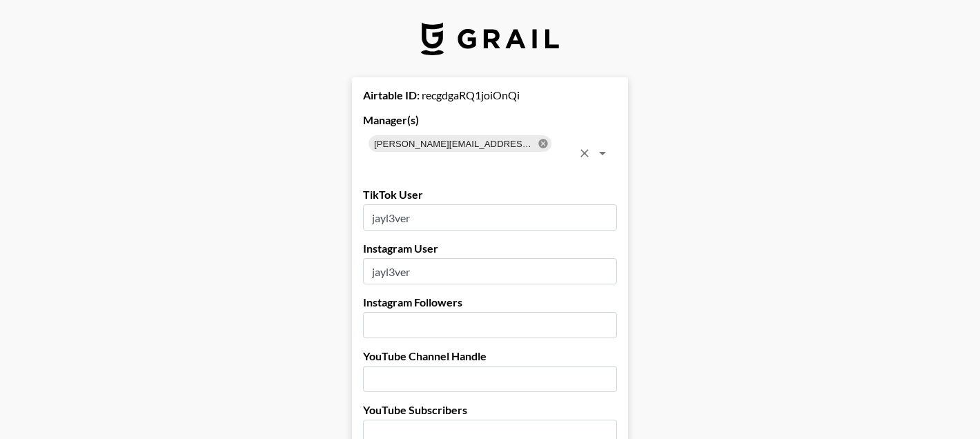  Describe the element at coordinates (490, 39) in the screenshot. I see `img: Grail Talent Logo` at that location.